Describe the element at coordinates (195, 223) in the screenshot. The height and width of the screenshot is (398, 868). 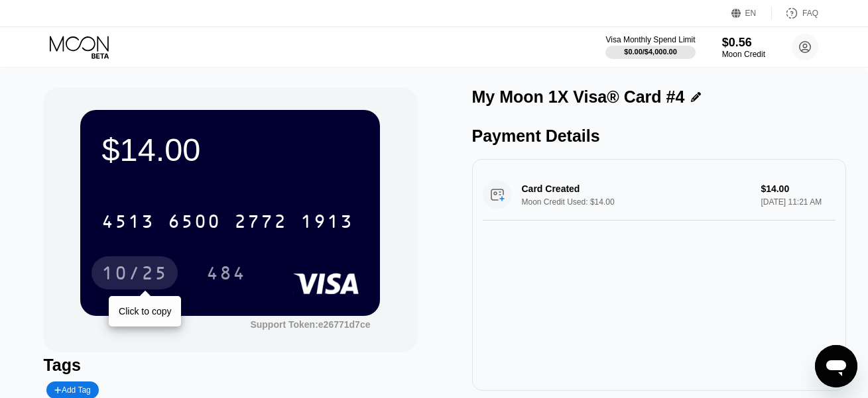
I see `div: 6500` at that location.